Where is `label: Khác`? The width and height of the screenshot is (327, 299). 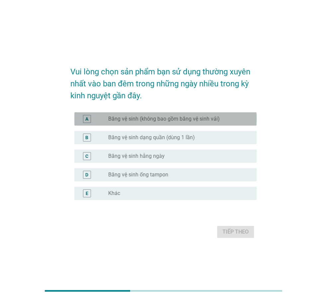 label: Khác is located at coordinates (114, 193).